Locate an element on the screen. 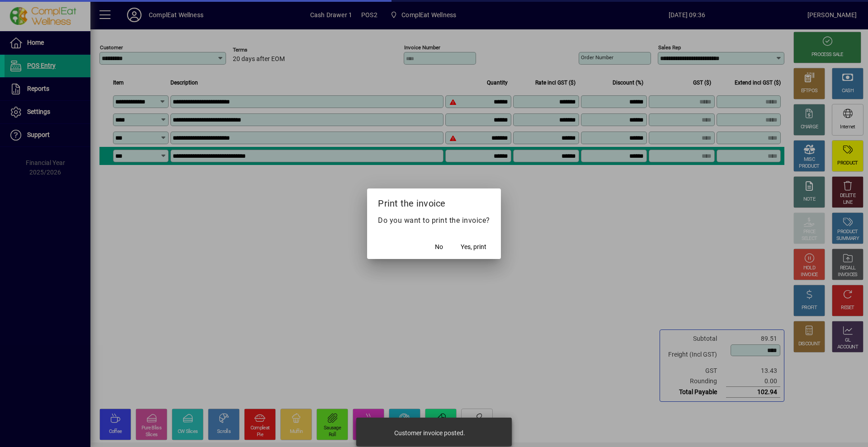 Image resolution: width=868 pixels, height=447 pixels. button: No is located at coordinates (439, 247).